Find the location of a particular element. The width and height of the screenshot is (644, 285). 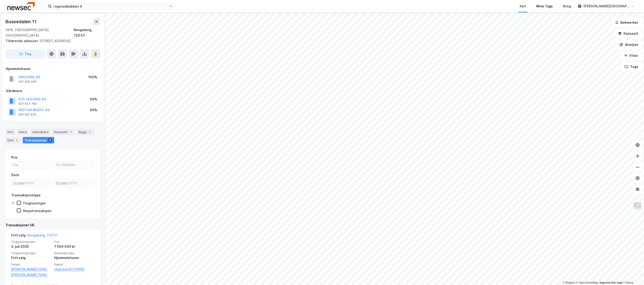

input: Søk på adresse, matrikkel, gårdeiere, leietakere eller personer is located at coordinates (110, 6).